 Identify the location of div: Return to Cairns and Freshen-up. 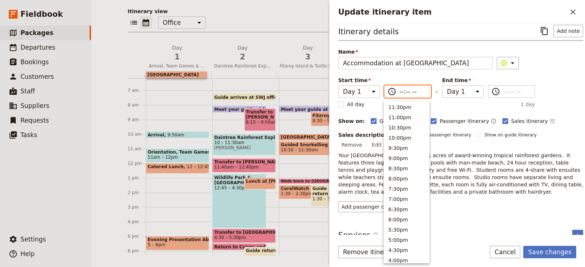
(239, 247).